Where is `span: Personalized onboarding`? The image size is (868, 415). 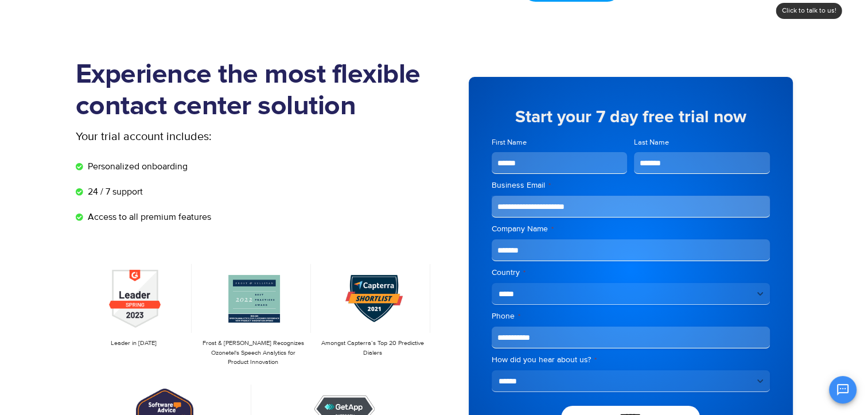 span: Personalized onboarding is located at coordinates (136, 167).